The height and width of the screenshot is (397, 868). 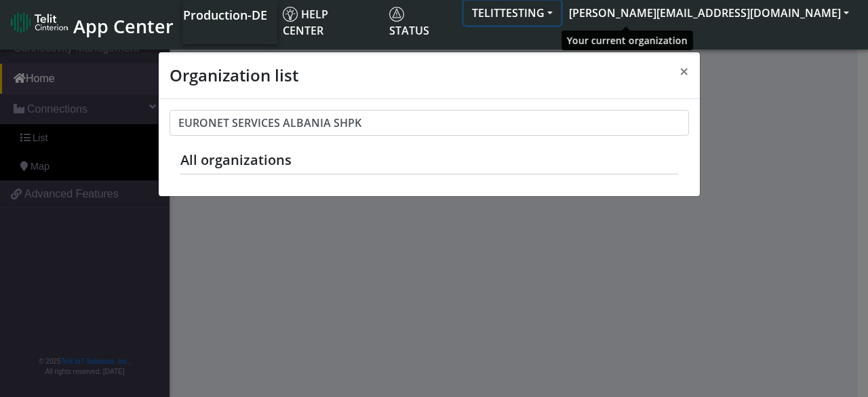 I want to click on input: Search organizations..., so click(x=429, y=123).